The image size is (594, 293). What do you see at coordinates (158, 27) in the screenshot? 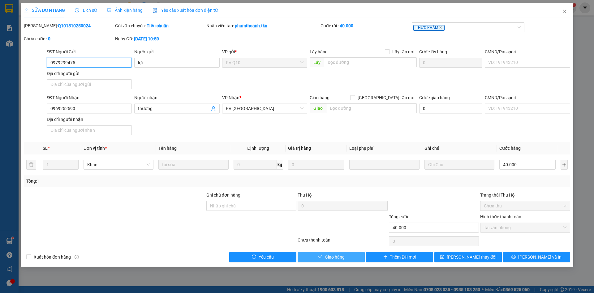
I see `li: Hotline: 1900 8153` at bounding box center [158, 27].